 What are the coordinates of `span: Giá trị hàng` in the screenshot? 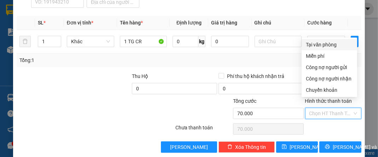 It's located at (224, 23).